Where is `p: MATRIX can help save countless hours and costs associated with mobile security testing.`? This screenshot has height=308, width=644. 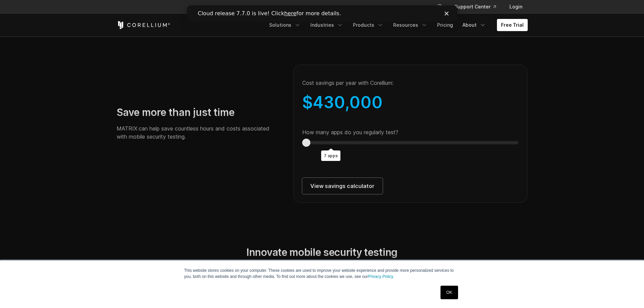
p: MATRIX can help save countless hours and costs associated with mobile security testing. is located at coordinates (198, 132).